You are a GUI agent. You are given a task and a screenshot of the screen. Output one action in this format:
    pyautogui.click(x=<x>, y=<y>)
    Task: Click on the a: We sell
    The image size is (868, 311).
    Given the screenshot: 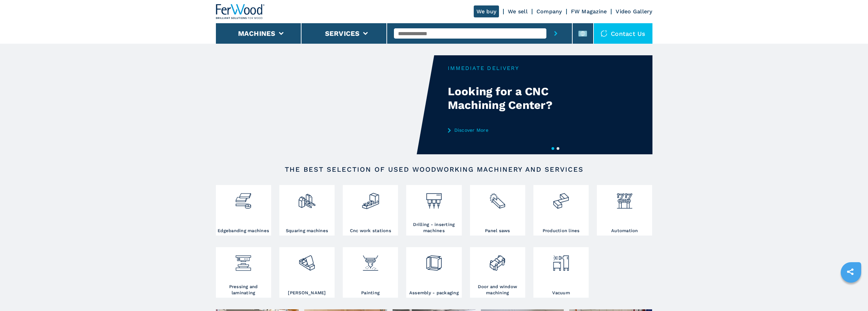 What is the action you would take?
    pyautogui.click(x=518, y=11)
    